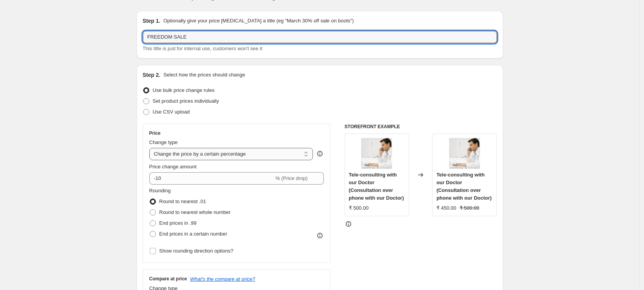 The width and height of the screenshot is (644, 290). What do you see at coordinates (223, 279) in the screenshot?
I see `i: What's the compare at price?` at bounding box center [223, 279].